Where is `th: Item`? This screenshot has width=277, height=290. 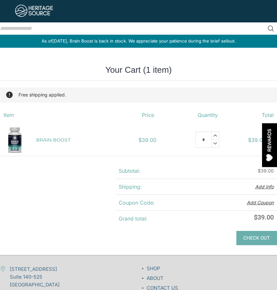
th: Item is located at coordinates (69, 115).